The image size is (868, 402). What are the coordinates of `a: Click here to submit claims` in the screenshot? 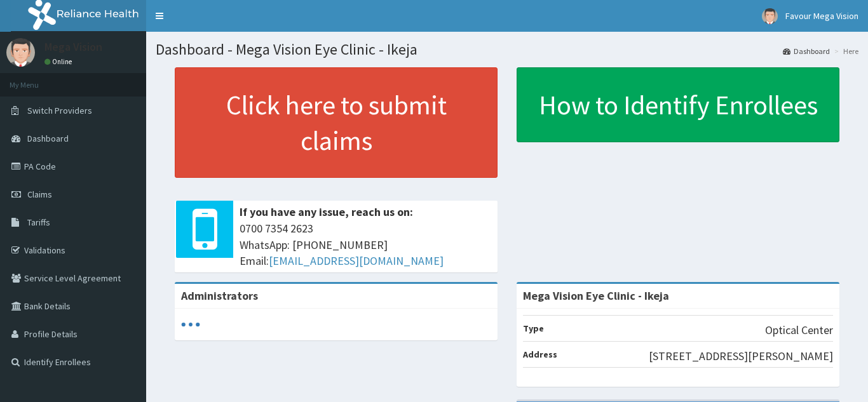 It's located at (336, 123).